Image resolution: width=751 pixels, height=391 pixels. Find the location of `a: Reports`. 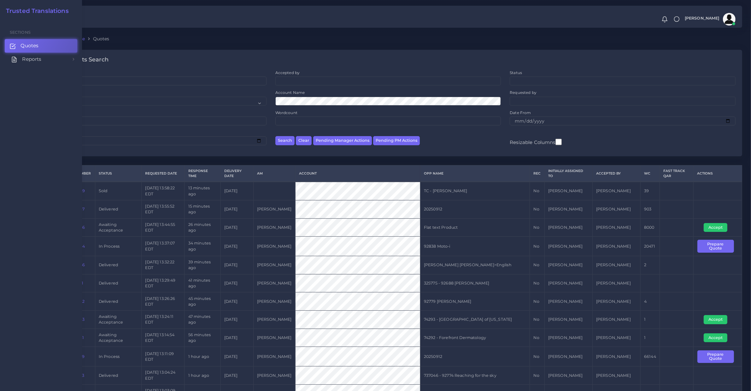

a: Reports is located at coordinates (41, 59).